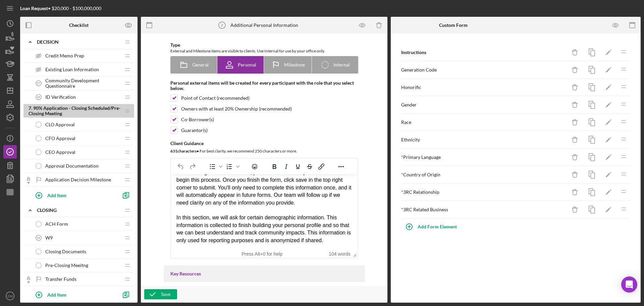 The image size is (644, 306). What do you see at coordinates (39, 83) in the screenshot?
I see `tspan: 17` at bounding box center [39, 83].